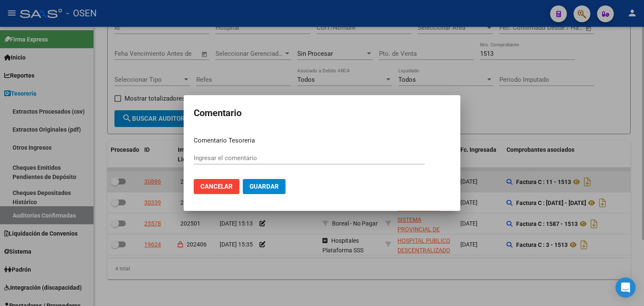 The image size is (644, 306). Describe the element at coordinates (264, 187) in the screenshot. I see `span: Guardar` at that location.